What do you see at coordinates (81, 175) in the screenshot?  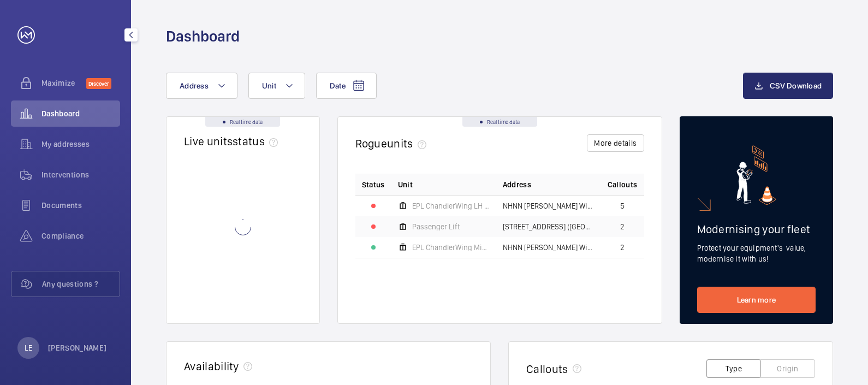 I see `span: Interventions` at bounding box center [81, 175].